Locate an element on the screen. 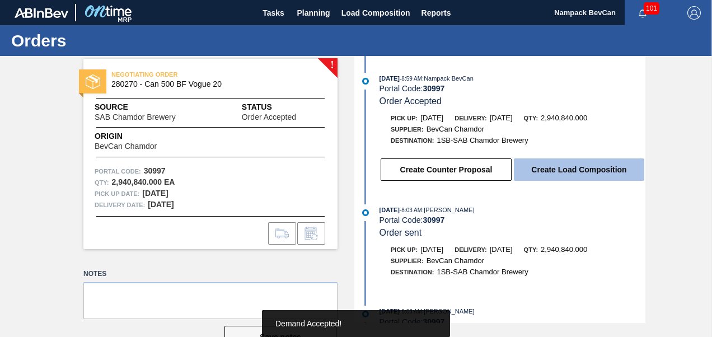 Image resolution: width=712 pixels, height=337 pixels. strong: 2,940,840.000 EA is located at coordinates (143, 182).